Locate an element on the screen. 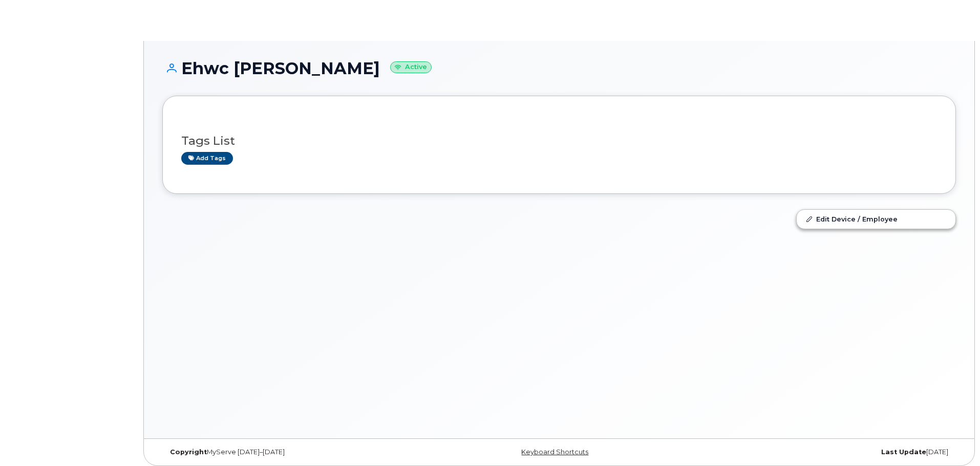 This screenshot has height=466, width=980. a: Keyboard Shortcuts is located at coordinates (555, 452).